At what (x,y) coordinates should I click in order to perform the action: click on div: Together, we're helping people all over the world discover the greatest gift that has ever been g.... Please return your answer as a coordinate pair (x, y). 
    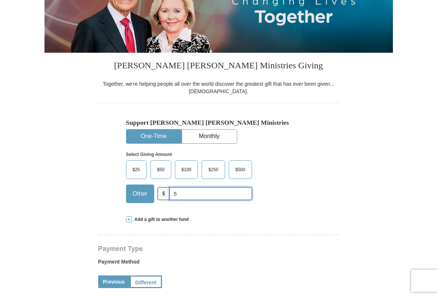
    Looking at the image, I should click on (219, 88).